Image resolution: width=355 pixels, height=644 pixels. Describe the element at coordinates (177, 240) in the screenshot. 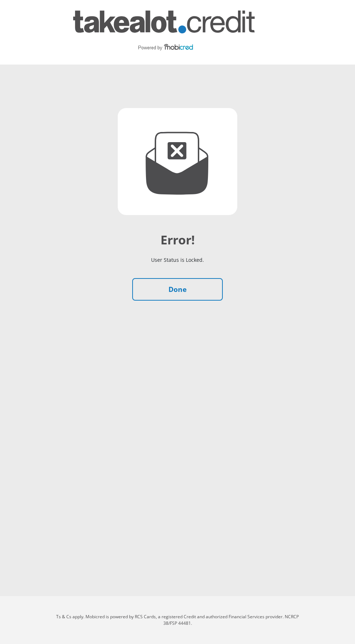

I see `h2: Error!` at that location.